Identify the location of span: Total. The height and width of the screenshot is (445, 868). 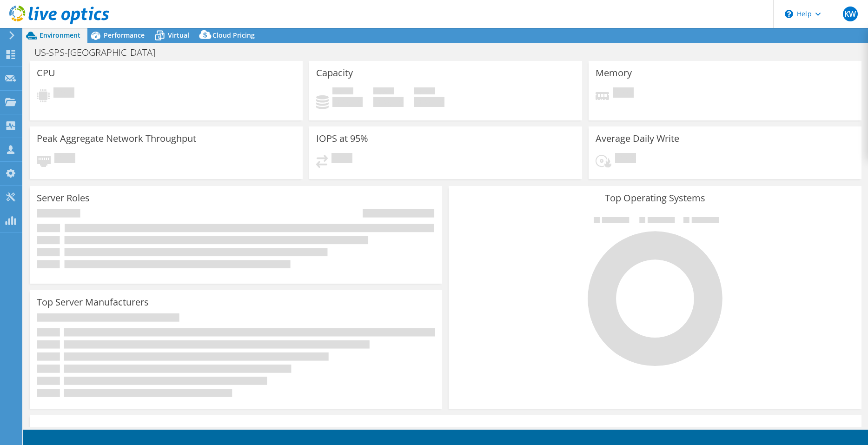
(425, 92).